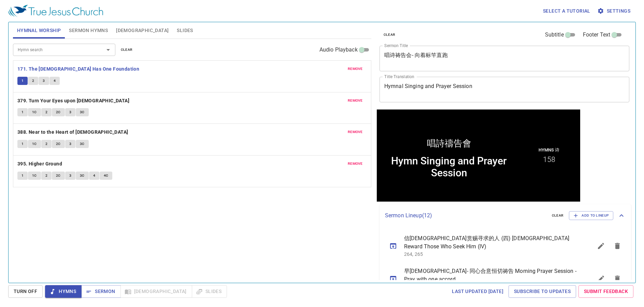 Image resolution: width=644 pixels, height=307 pixels. What do you see at coordinates (466, 216) in the screenshot?
I see `p: Sermon Lineup ( 12 )` at bounding box center [466, 216].